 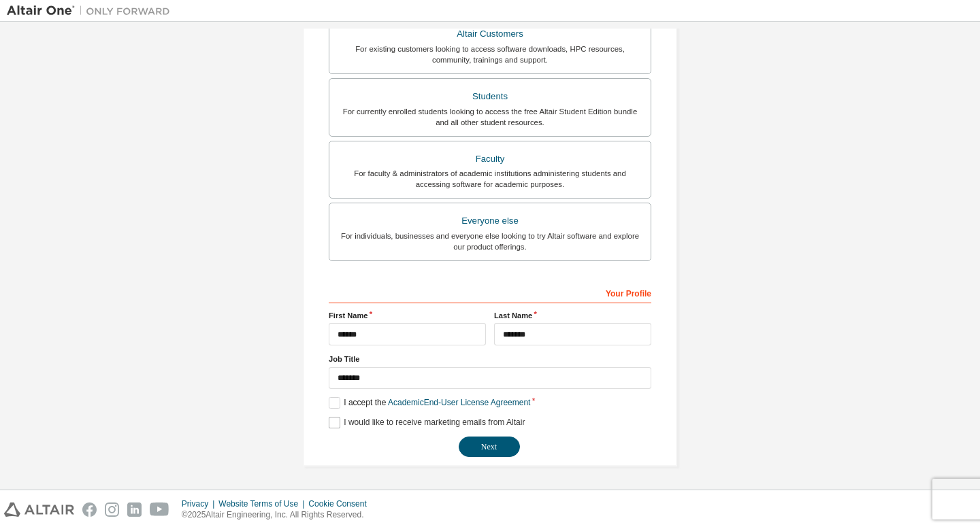 What do you see at coordinates (490, 97) in the screenshot?
I see `div: Students` at bounding box center [490, 97].